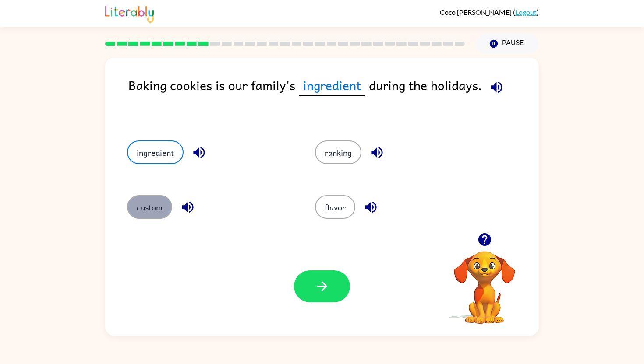 This screenshot has width=644, height=364. I want to click on div: Baking cookies is our family's during the holidays., so click(334, 99).